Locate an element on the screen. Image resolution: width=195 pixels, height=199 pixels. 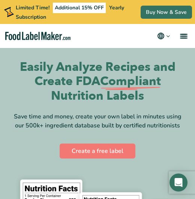
a: menu is located at coordinates (183, 36).